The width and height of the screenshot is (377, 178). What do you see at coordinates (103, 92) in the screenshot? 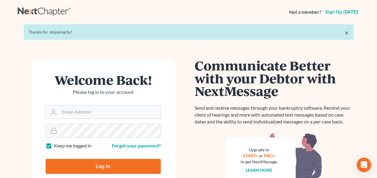
I see `p: Please log in to your account` at bounding box center [103, 92].